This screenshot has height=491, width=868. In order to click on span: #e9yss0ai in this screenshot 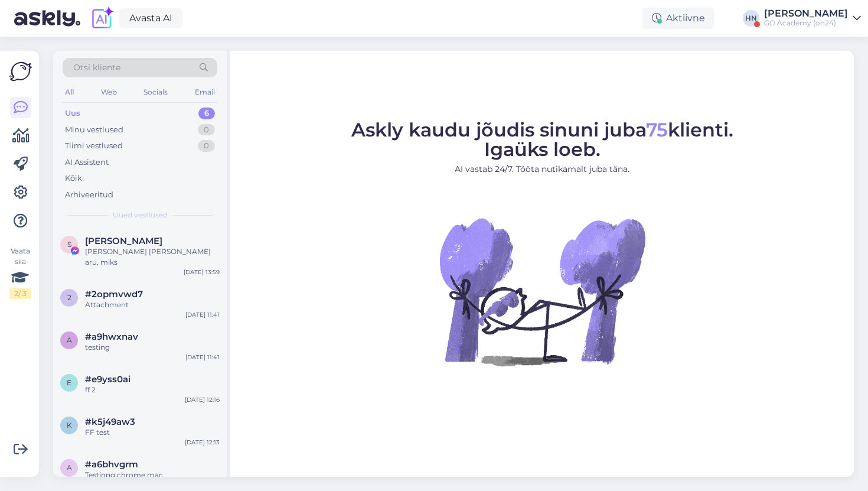, I will do `click(107, 379)`.